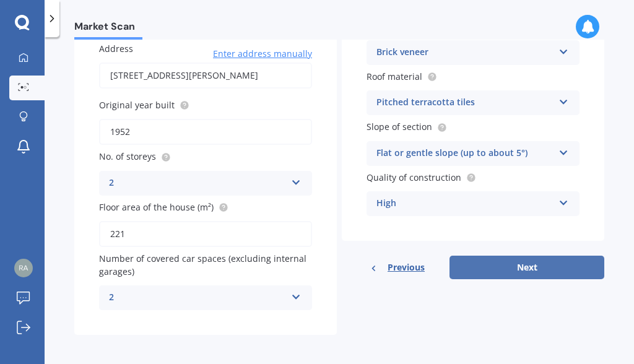 Image resolution: width=634 pixels, height=364 pixels. Describe the element at coordinates (465, 204) in the screenshot. I see `div: High` at that location.